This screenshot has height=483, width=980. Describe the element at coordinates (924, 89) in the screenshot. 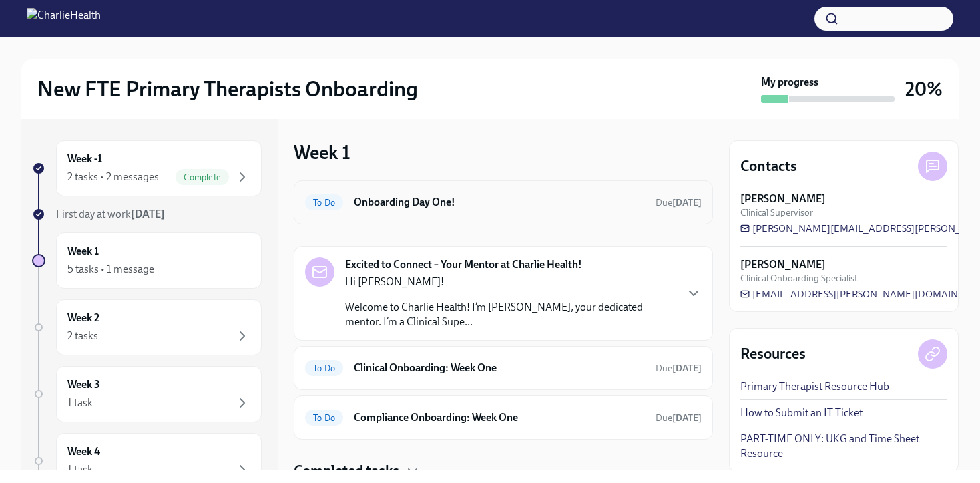

I see `h3: 20%` at that location.